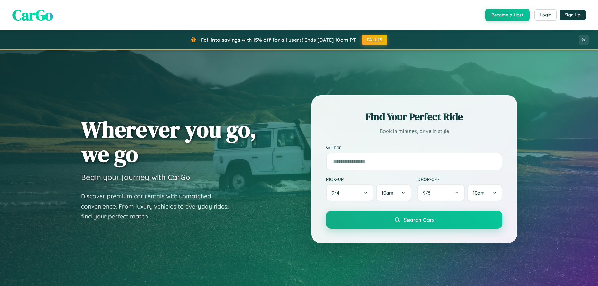 The image size is (598, 286). What do you see at coordinates (135, 177) in the screenshot?
I see `h3: Begin your journey with CarGo` at bounding box center [135, 177].